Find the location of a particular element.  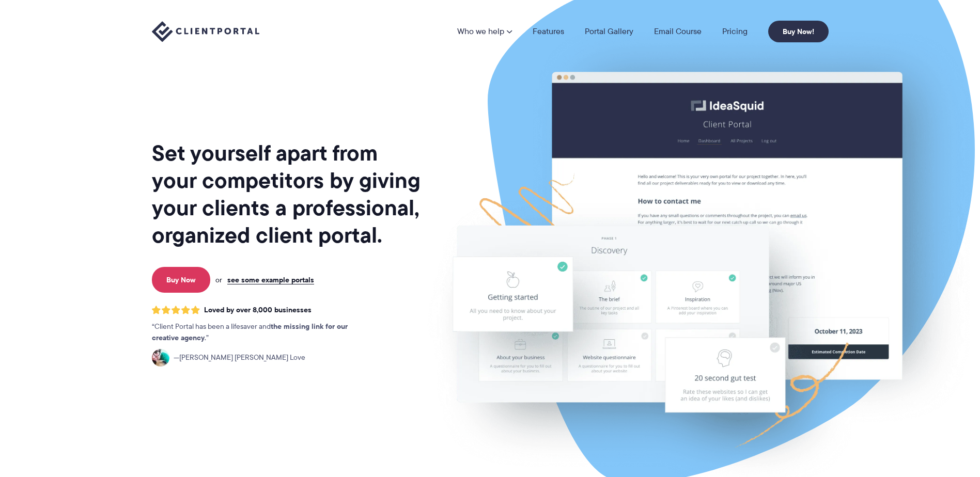

p: Client Portal has been a lifesaver and . is located at coordinates (261, 333).